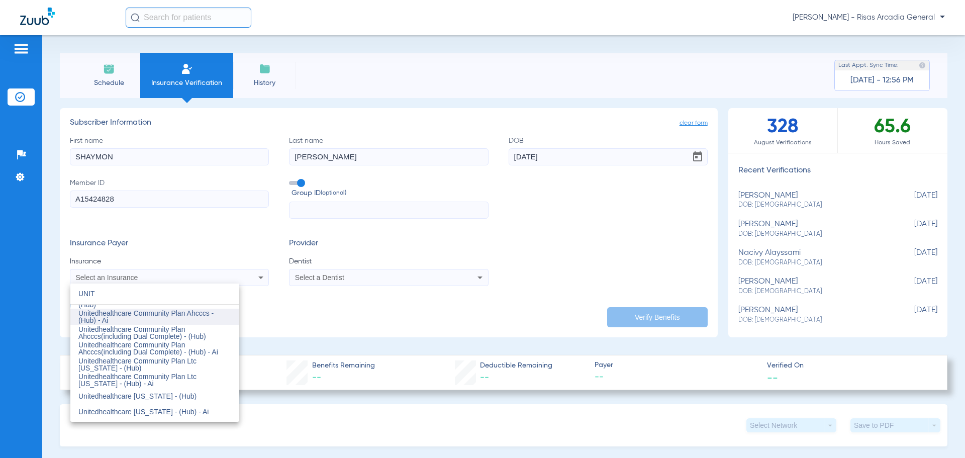 This screenshot has height=458, width=965. I want to click on span: Unitedhealthcare Community Plan Ahcccs - (Hub) - Ai, so click(146, 316).